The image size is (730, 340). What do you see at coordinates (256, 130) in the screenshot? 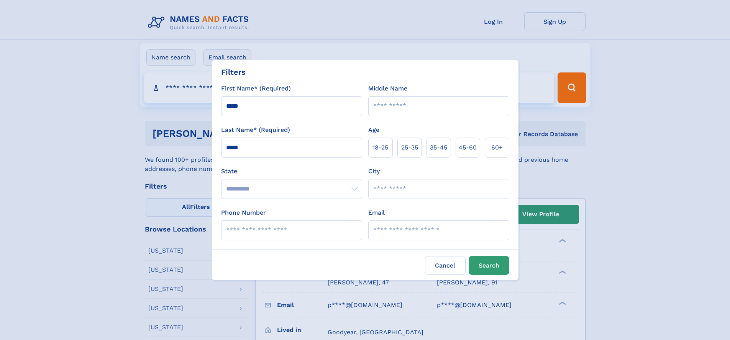
I see `label: Last Name* (Required)` at bounding box center [256, 130].